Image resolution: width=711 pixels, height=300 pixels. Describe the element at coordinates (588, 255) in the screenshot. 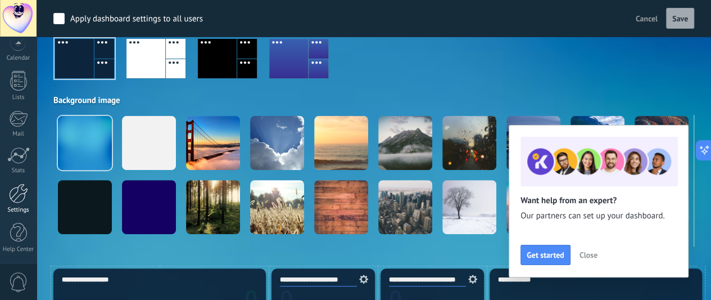

I see `span: Close` at that location.